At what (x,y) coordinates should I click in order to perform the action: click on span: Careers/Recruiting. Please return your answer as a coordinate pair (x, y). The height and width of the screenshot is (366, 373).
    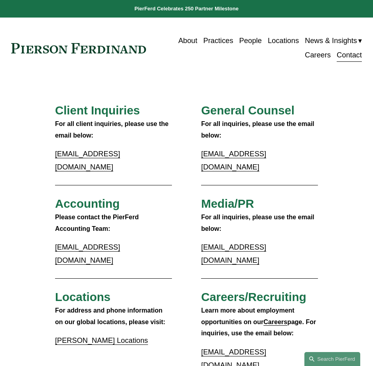
    Looking at the image, I should click on (254, 297).